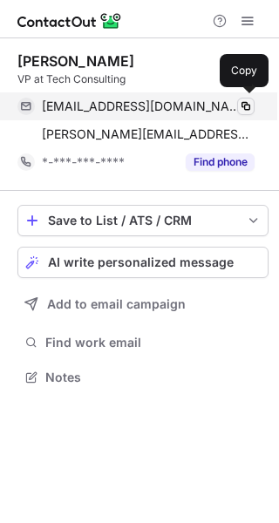 The height and width of the screenshot is (523, 279). Describe the element at coordinates (143, 343) in the screenshot. I see `button: Find work email` at that location.